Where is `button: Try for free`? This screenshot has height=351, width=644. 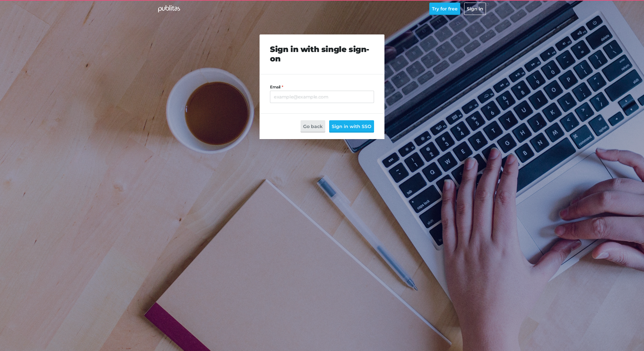
button: Try for free is located at coordinates (445, 9).